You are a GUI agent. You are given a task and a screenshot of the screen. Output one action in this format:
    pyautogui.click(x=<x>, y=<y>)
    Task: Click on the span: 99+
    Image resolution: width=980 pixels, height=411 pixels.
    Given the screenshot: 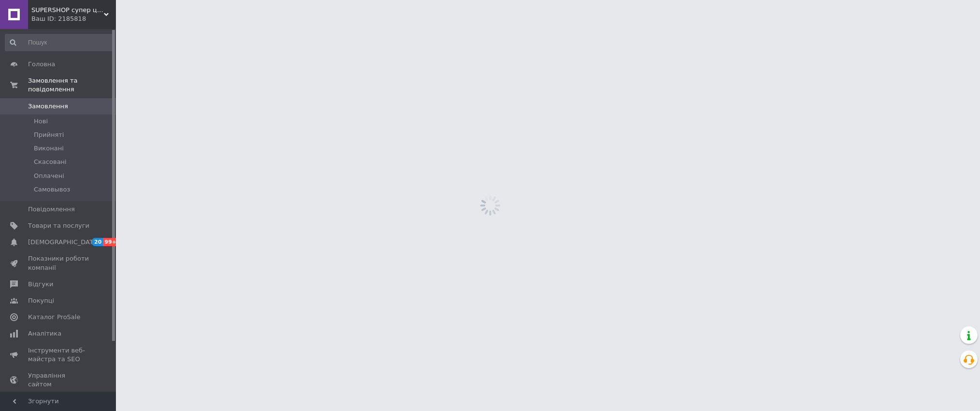 What is the action you would take?
    pyautogui.click(x=111, y=242)
    